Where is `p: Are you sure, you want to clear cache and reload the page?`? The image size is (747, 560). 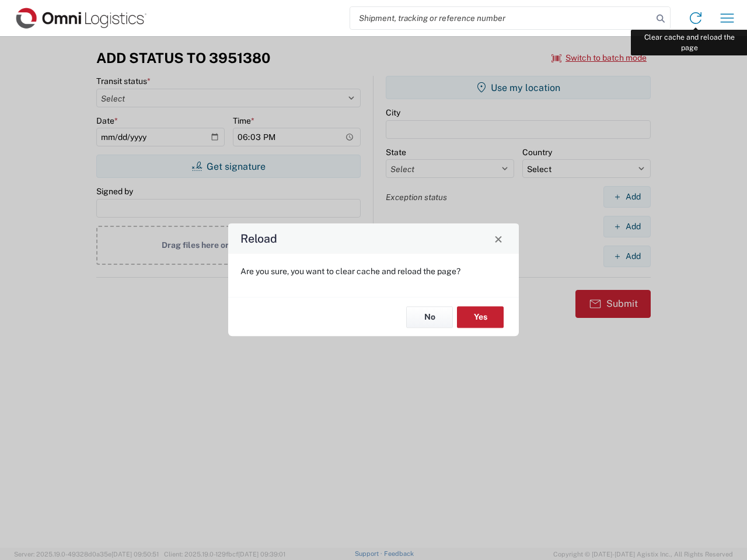
p: Are you sure, you want to clear cache and reload the page? is located at coordinates (374, 271).